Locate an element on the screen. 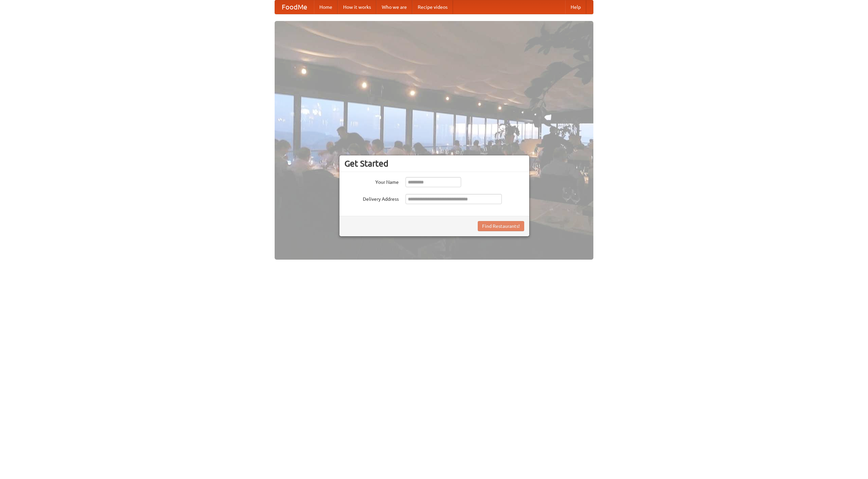  a: FoodMe is located at coordinates (294, 7).